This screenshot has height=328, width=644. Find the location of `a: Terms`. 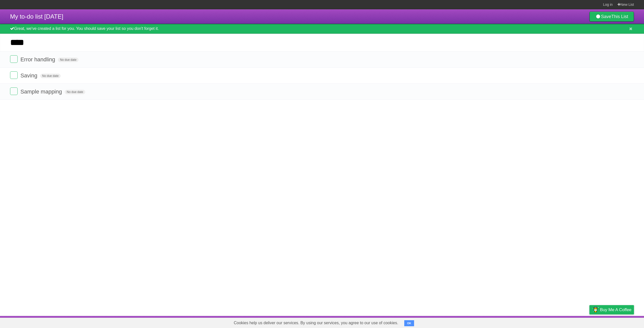

a: Terms is located at coordinates (572, 322).